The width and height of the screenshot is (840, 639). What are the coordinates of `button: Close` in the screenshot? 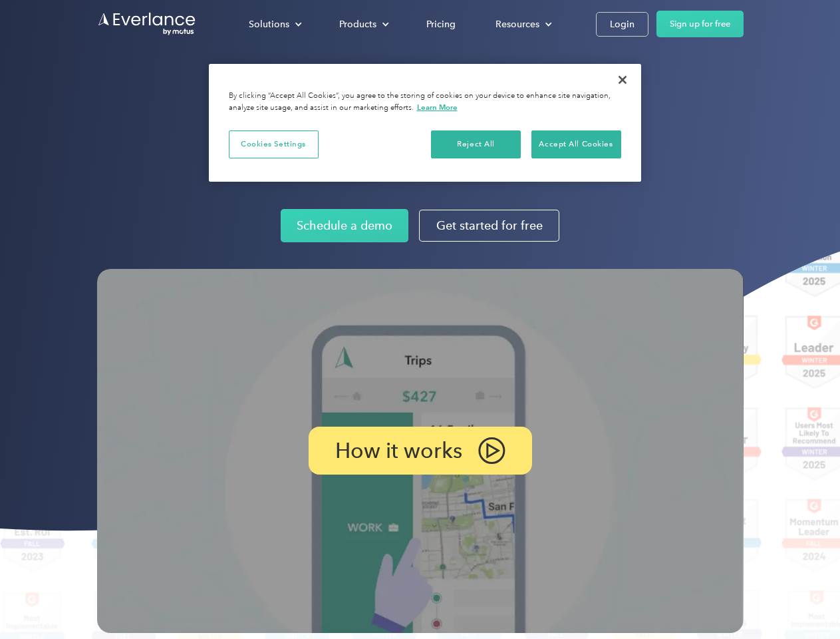 It's located at (623, 80).